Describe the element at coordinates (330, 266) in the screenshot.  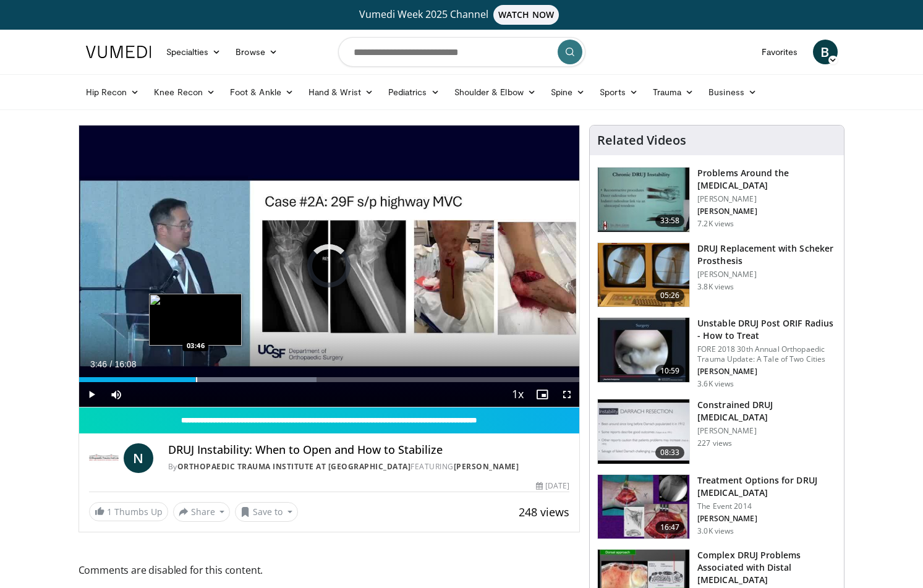
I see `video-js: Video Player` at that location.